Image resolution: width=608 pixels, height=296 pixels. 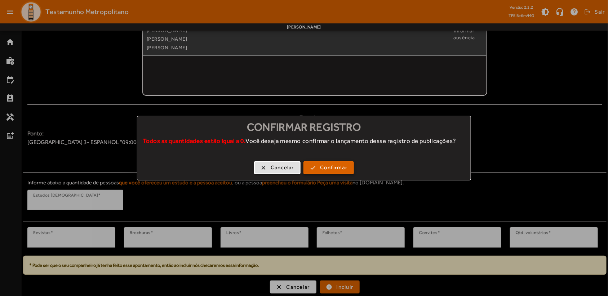 I want to click on button: Confirmar, so click(x=329, y=168).